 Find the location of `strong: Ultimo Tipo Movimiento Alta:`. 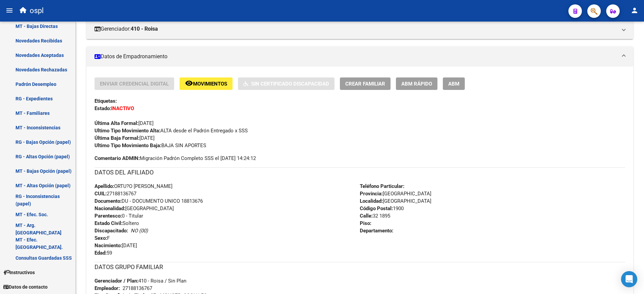

strong: Ultimo Tipo Movimiento Alta: is located at coordinates (127, 131).